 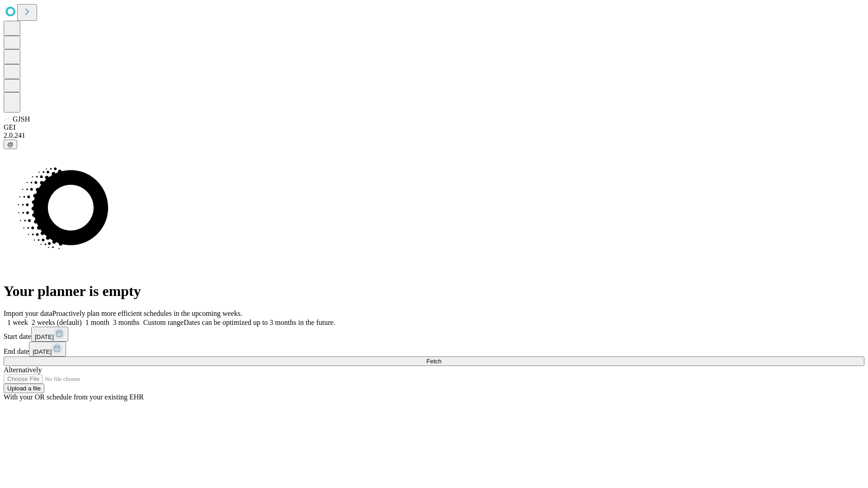 I want to click on button: Upload a file, so click(x=24, y=388).